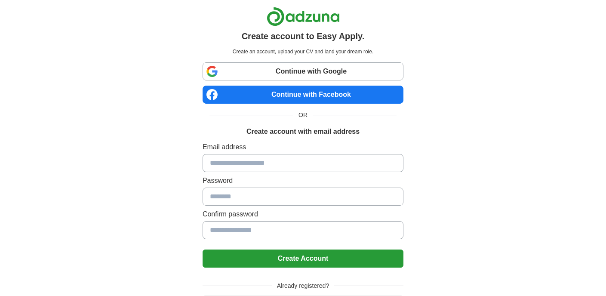 The height and width of the screenshot is (296, 606). I want to click on span: OR, so click(303, 115).